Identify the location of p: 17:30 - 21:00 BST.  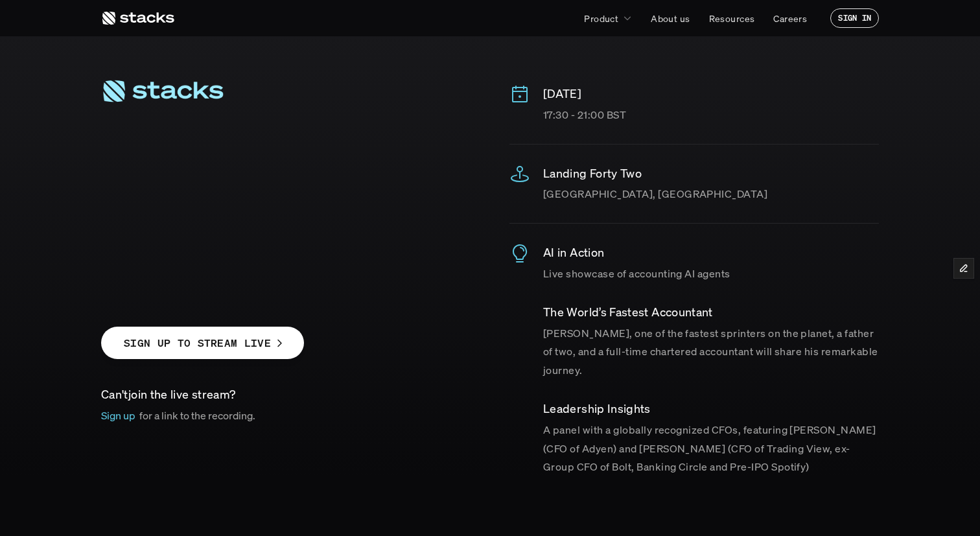
(711, 115).